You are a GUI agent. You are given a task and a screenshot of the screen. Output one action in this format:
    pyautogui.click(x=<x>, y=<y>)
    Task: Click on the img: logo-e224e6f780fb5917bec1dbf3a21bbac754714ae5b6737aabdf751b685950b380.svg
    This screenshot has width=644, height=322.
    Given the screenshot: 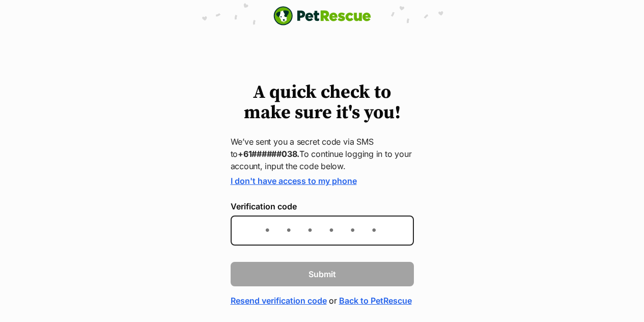 What is the action you would take?
    pyautogui.click(x=322, y=16)
    